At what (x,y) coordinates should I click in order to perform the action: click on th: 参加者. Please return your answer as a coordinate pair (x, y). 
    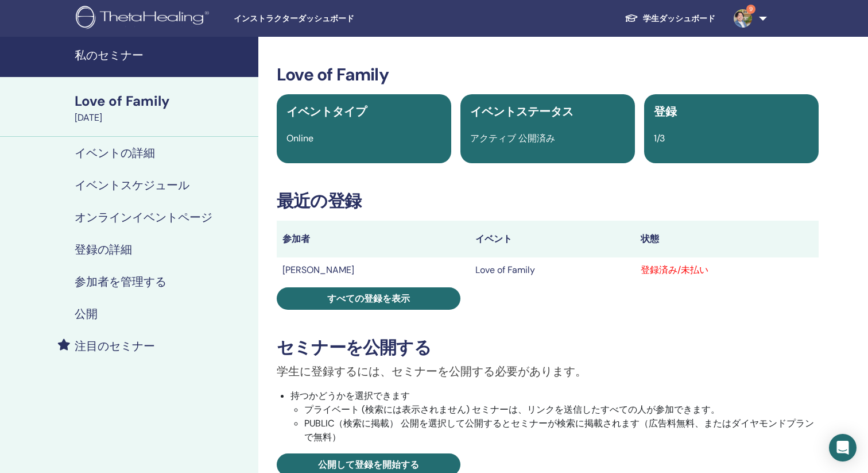
    Looking at the image, I should click on (373, 239).